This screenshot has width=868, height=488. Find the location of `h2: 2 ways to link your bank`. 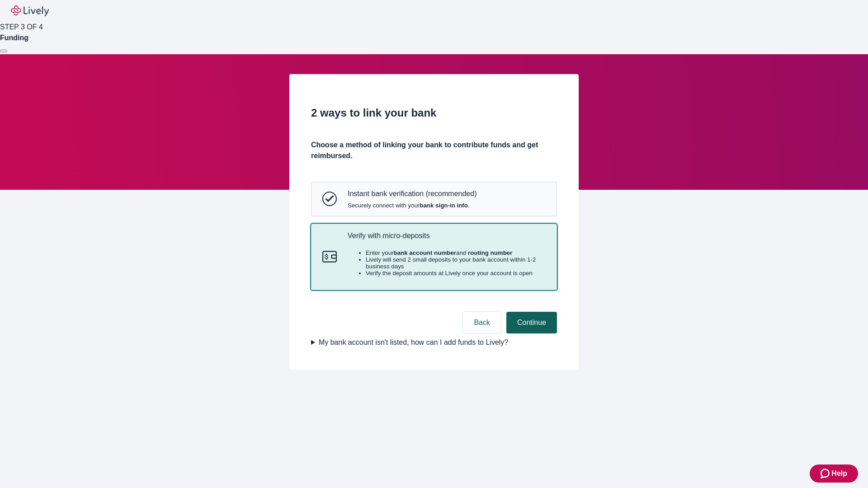

h2: 2 ways to link your bank is located at coordinates (434, 113).